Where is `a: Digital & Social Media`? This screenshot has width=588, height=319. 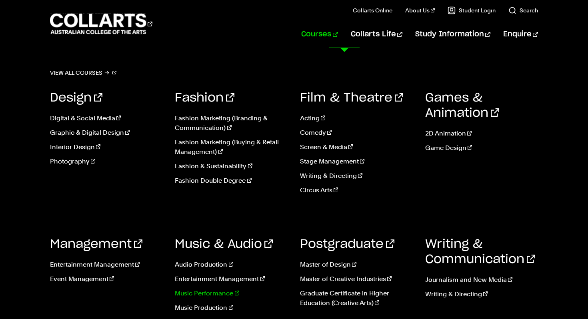
a: Digital & Social Media is located at coordinates (106, 118).